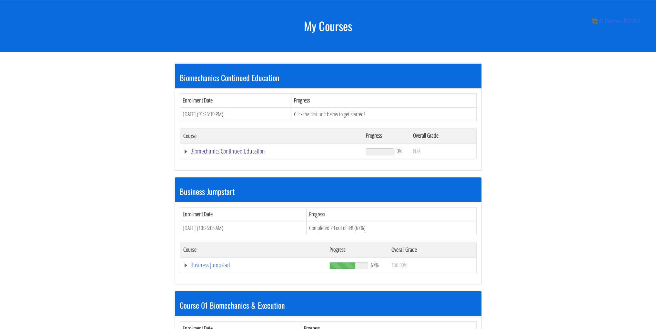 The width and height of the screenshot is (656, 329). I want to click on img: icon11.png, so click(594, 21).